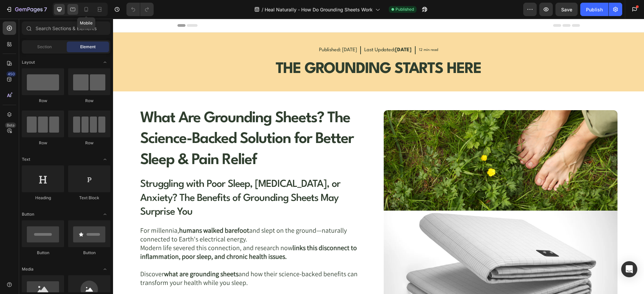 The height and width of the screenshot is (294, 644). What do you see at coordinates (275, 32) in the screenshot?
I see `p: Last Updated:` at bounding box center [275, 32].